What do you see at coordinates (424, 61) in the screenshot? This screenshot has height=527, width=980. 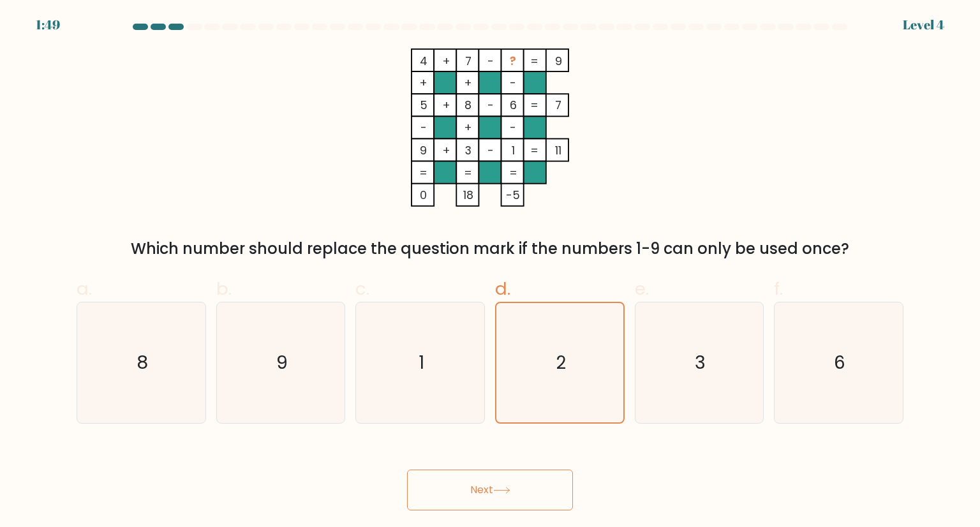 I see `tspan: 4` at bounding box center [424, 61].